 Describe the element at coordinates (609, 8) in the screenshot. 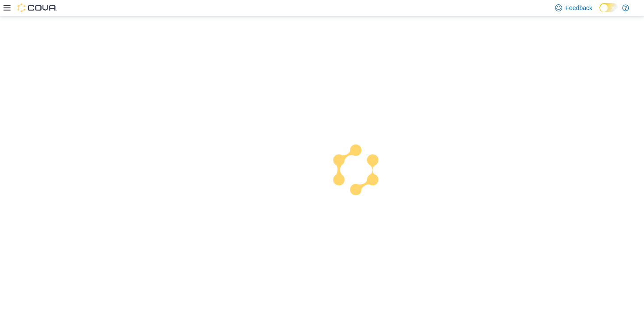

I see `input: Dark Mode` at that location.